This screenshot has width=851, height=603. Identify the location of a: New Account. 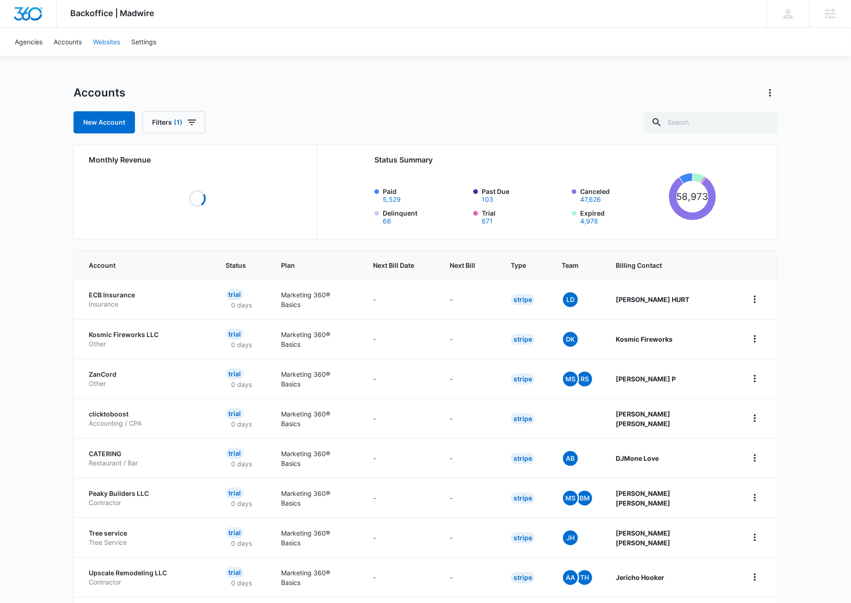
(104, 122).